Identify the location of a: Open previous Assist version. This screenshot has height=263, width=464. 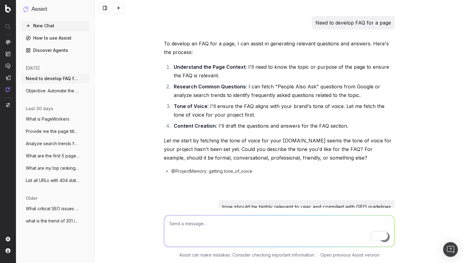
(350, 255).